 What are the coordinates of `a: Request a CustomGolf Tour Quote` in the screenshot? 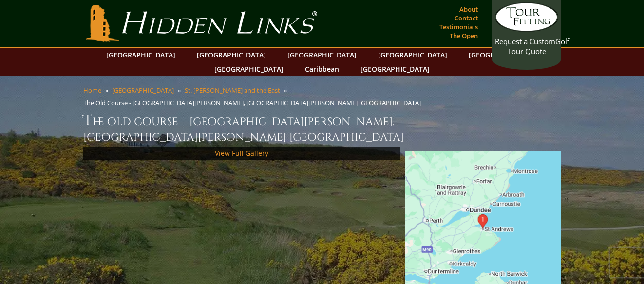 It's located at (527, 29).